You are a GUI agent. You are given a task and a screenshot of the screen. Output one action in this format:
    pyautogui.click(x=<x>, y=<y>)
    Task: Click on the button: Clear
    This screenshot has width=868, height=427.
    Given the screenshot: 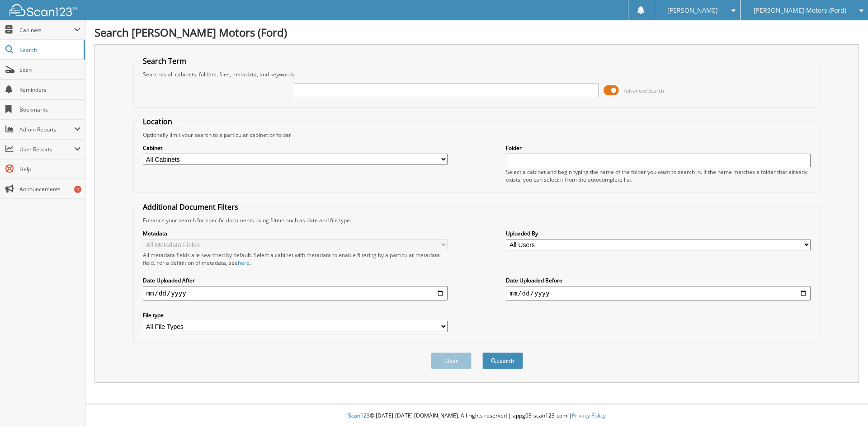 What is the action you would take?
    pyautogui.click(x=451, y=361)
    